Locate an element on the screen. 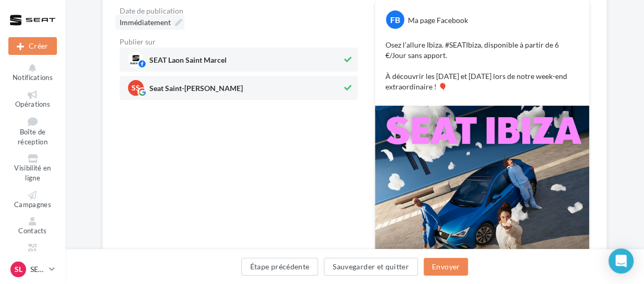 This screenshot has height=284, width=644. a: Contacts is located at coordinates (32, 226).